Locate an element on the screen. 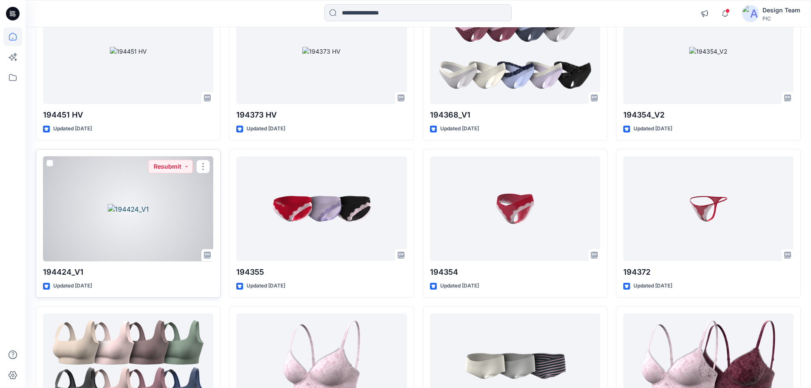 This screenshot has height=388, width=811. div: Design Team is located at coordinates (782, 10).